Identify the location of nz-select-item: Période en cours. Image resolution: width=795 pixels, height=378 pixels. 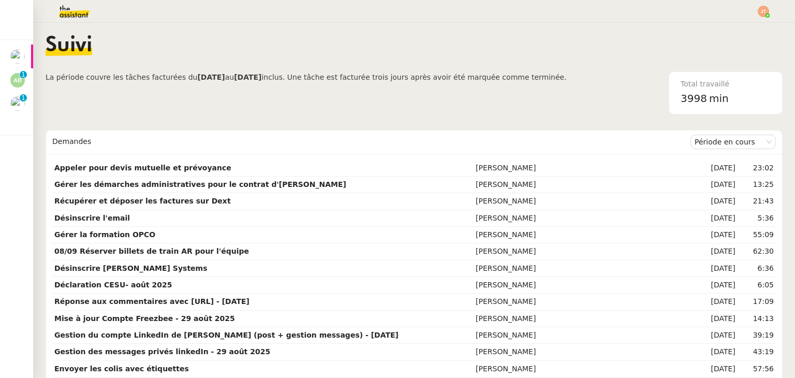
(733, 142).